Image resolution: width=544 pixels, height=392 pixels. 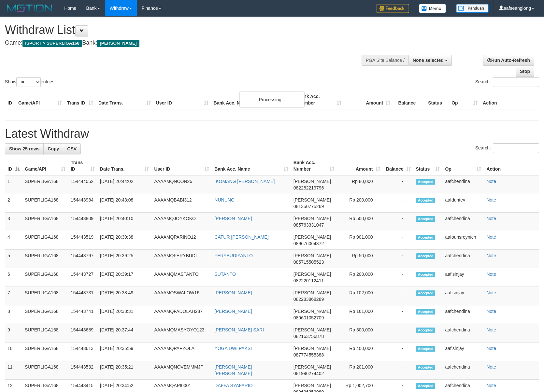 I want to click on td: AAAAMQJOYKOKO, so click(x=182, y=222).